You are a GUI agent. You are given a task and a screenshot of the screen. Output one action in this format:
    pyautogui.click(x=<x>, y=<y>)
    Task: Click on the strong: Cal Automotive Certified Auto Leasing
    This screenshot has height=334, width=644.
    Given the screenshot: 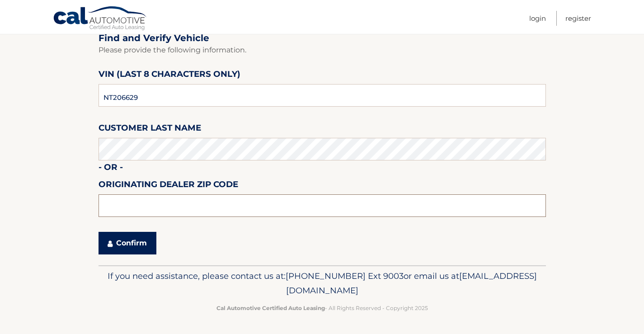 What is the action you would take?
    pyautogui.click(x=271, y=308)
    